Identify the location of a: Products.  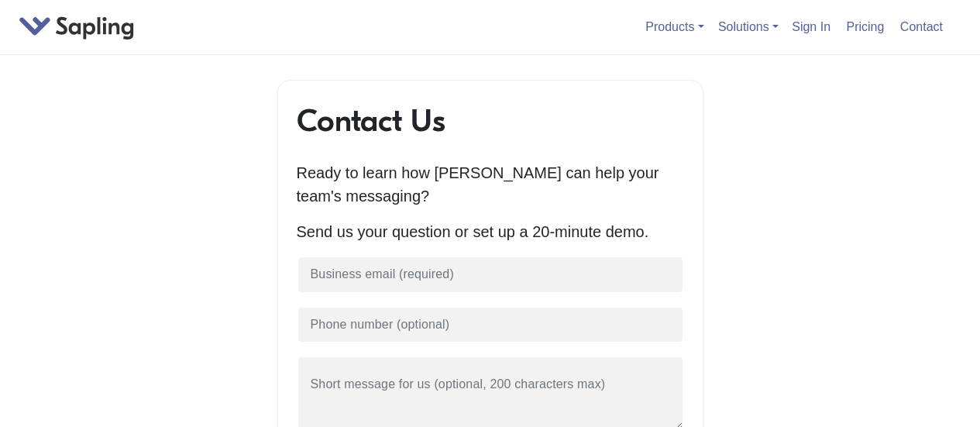
(674, 27).